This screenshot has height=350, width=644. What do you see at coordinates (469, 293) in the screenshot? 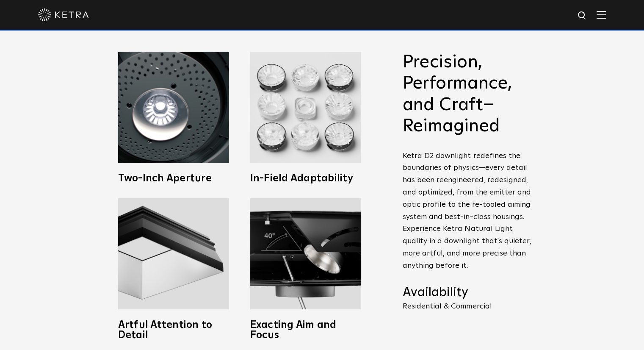
I see `h4: Availability` at bounding box center [469, 293].